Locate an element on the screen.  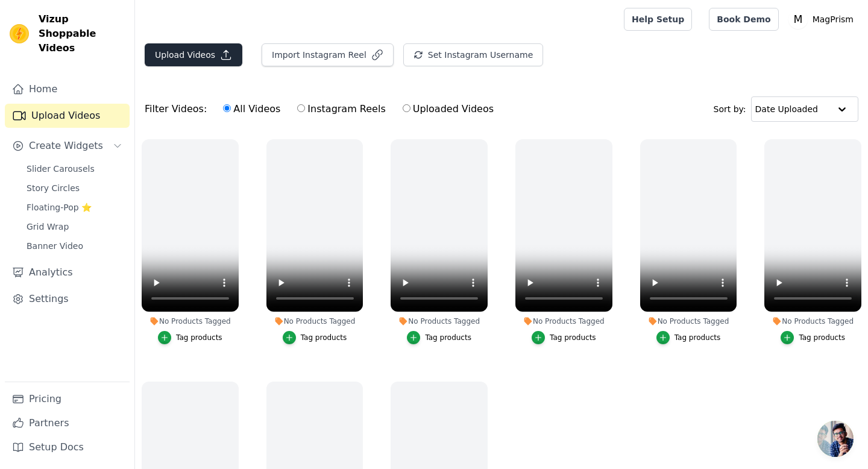
input: Uploaded Videos is located at coordinates (406, 108).